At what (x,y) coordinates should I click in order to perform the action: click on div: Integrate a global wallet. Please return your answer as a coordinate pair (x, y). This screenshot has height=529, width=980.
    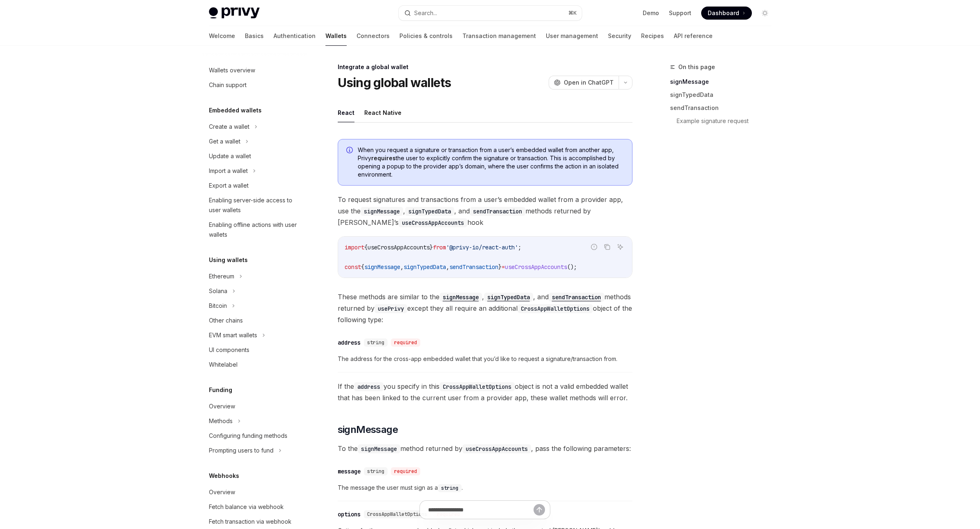
    Looking at the image, I should click on (485, 67).